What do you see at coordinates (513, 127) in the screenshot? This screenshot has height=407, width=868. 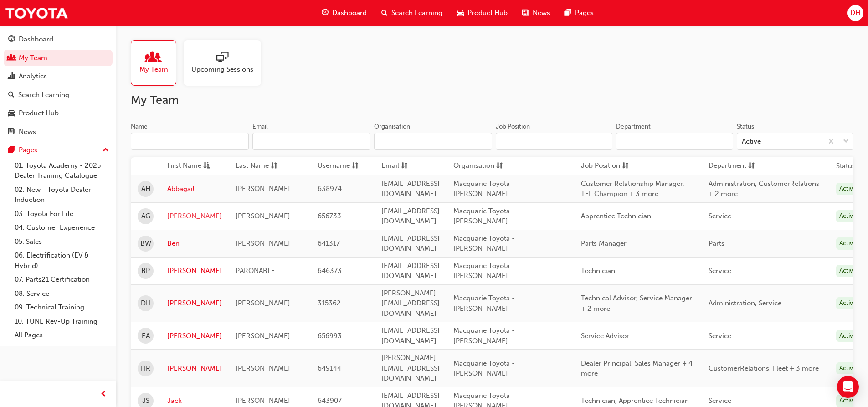 I see `div: Job Position` at bounding box center [513, 127].